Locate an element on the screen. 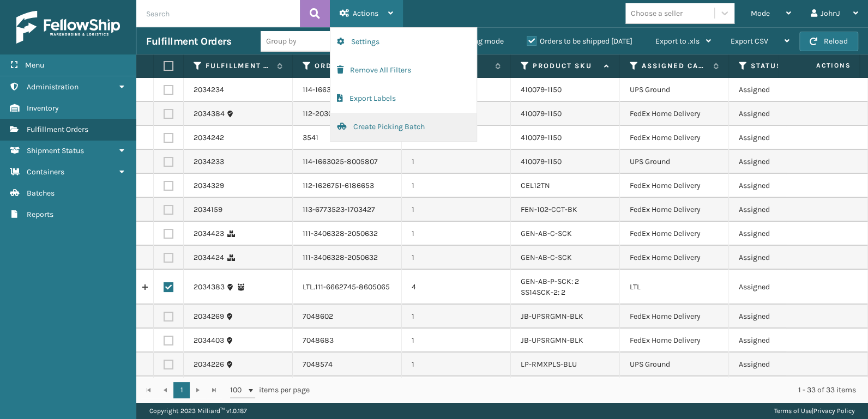 This screenshot has height=419, width=868. span: 100 is located at coordinates (238, 390).